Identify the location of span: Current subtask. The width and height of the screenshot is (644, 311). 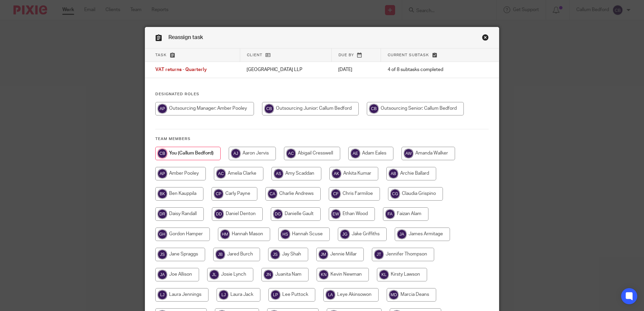
(408, 55).